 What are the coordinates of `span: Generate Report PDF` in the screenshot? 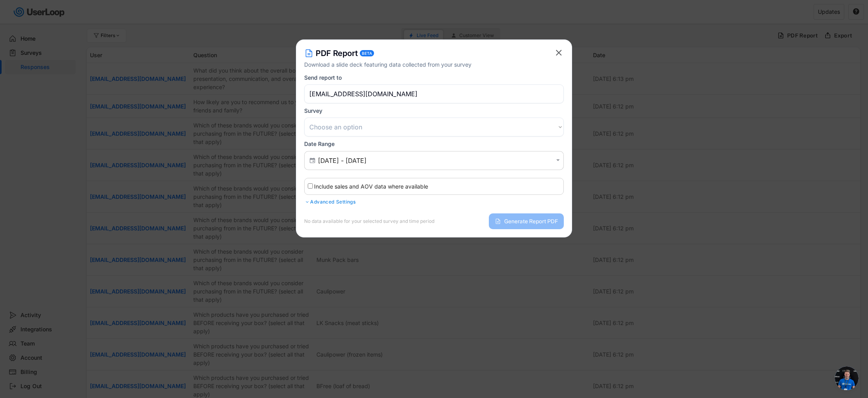 It's located at (531, 222).